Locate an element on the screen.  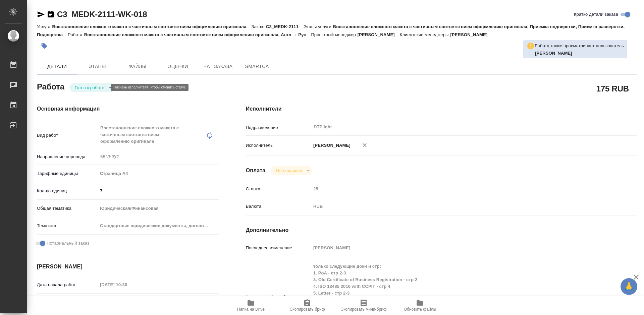
span: Детали is located at coordinates (57, 66).